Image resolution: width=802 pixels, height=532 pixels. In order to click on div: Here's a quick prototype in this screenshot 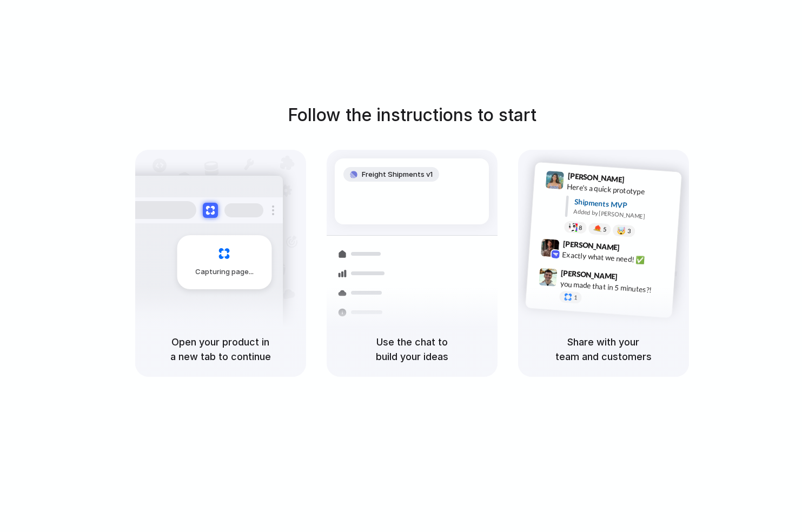, I will do `click(621, 190)`.